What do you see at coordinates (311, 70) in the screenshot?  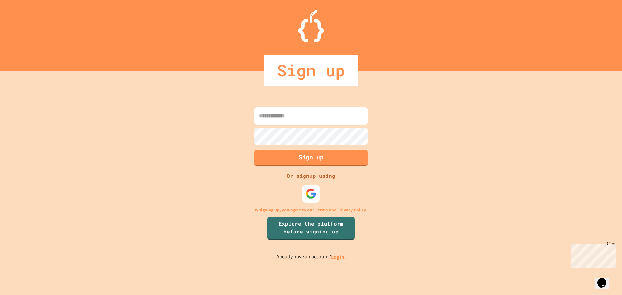 I see `div: Sign up` at bounding box center [311, 70].